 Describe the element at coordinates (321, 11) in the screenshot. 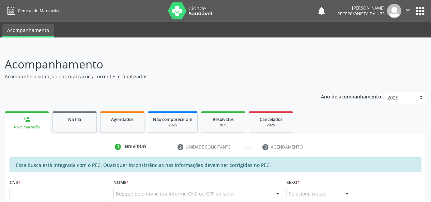

I see `button: notifications` at that location.